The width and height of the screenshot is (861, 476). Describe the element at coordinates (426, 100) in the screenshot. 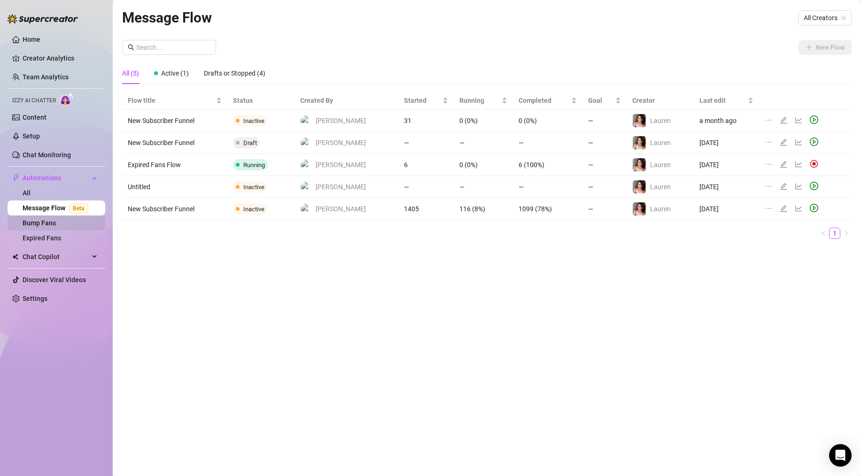

I see `th: Started` at that location.